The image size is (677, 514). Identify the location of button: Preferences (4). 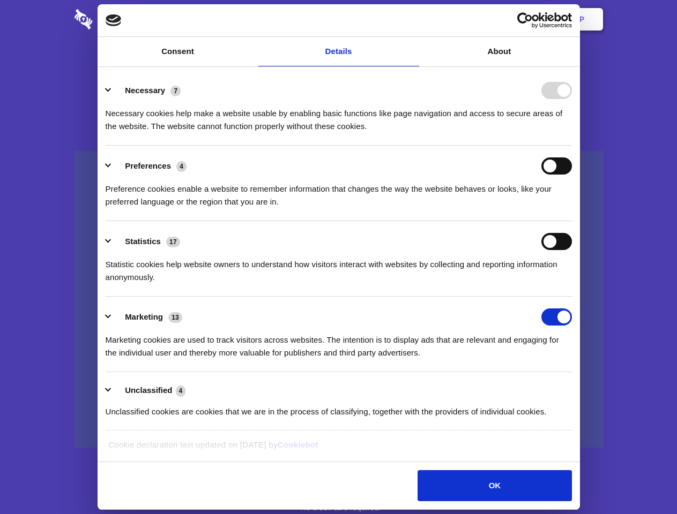
(149, 166).